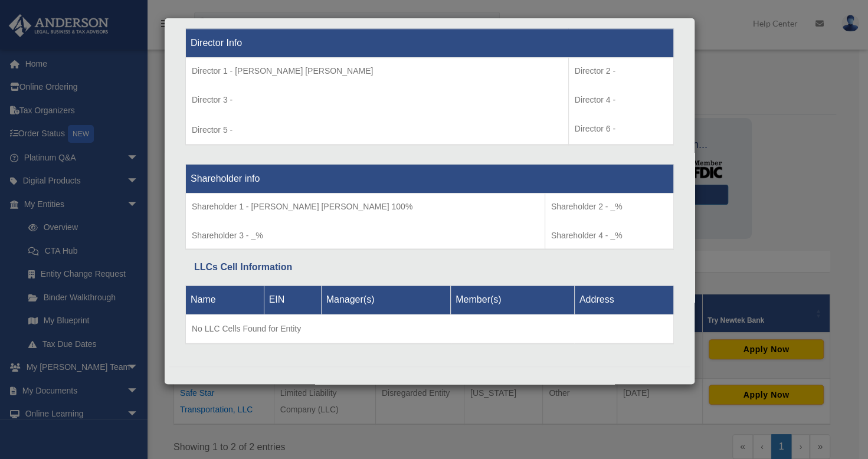 The image size is (868, 459). What do you see at coordinates (430, 329) in the screenshot?
I see `td: No LLC Cells Found for Entity` at bounding box center [430, 329].